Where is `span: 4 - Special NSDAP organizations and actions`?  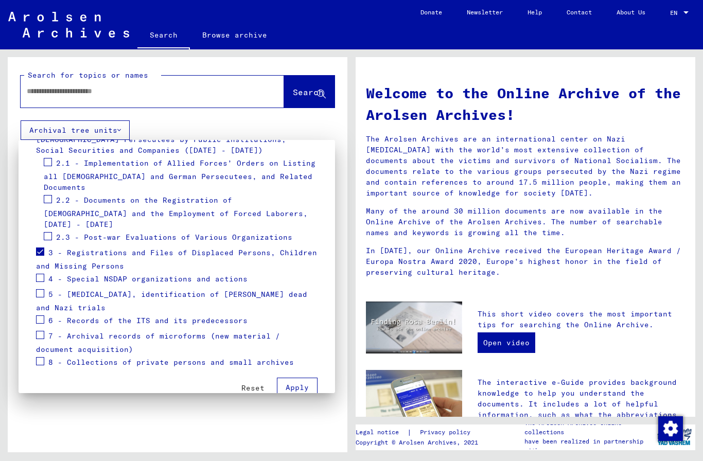
span: 4 - Special NSDAP organizations and actions is located at coordinates (148, 279).